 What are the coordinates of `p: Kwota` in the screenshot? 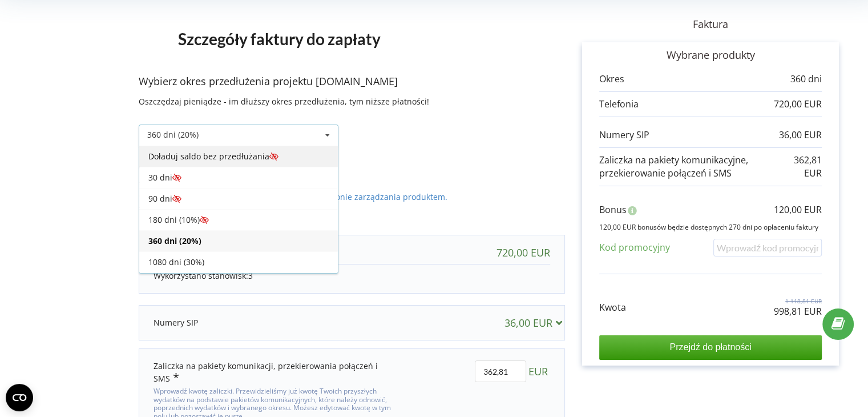 It's located at (612, 308).